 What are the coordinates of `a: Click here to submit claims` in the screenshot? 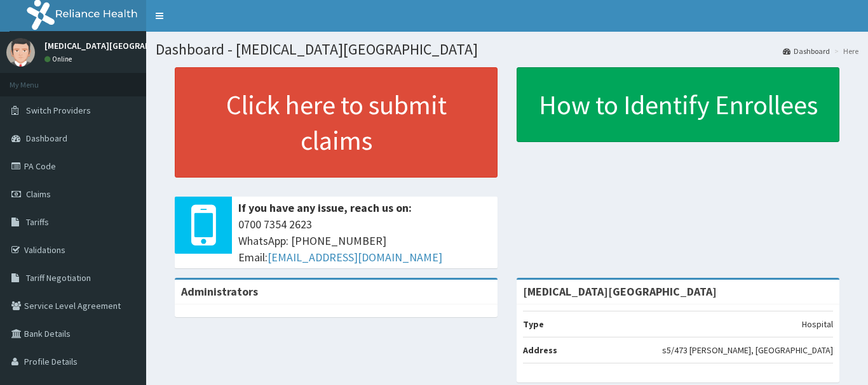 It's located at (336, 122).